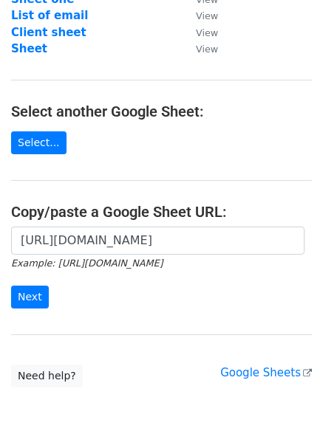 This screenshot has height=431, width=323. I want to click on a: Select..., so click(38, 142).